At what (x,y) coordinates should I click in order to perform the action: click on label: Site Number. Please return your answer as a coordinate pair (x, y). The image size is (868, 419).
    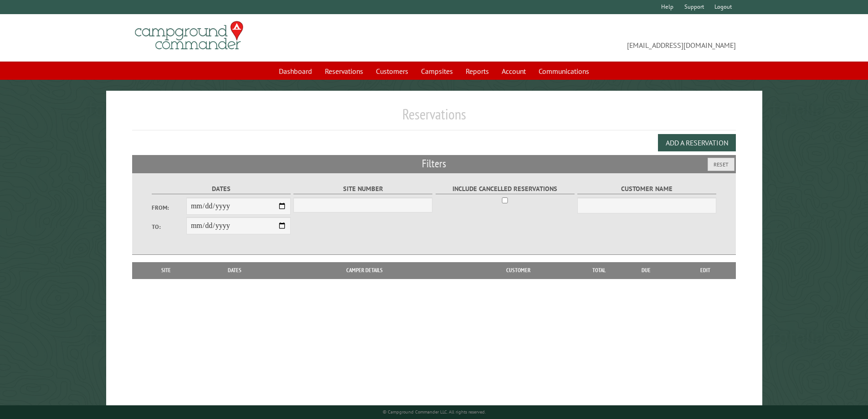
    Looking at the image, I should click on (363, 189).